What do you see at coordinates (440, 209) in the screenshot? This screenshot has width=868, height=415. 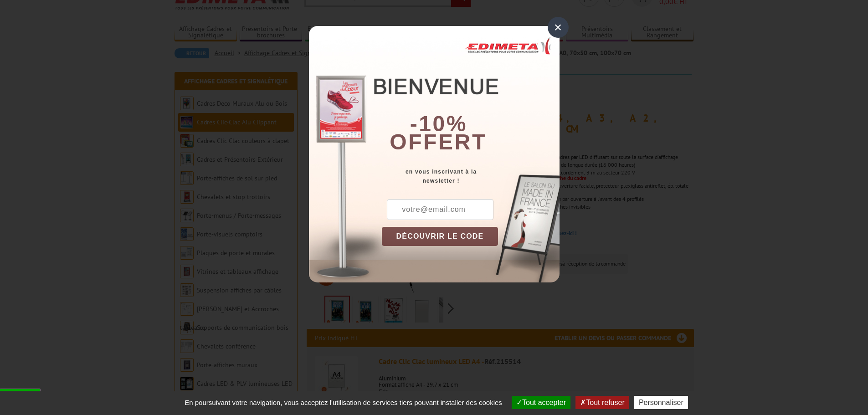 I see `input: votre@email.com` at bounding box center [440, 209].